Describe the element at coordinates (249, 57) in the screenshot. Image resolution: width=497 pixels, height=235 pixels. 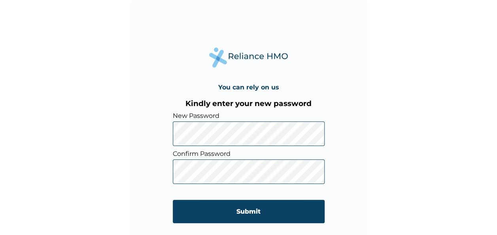
I see `img: Reliance Health's Logo` at that location.